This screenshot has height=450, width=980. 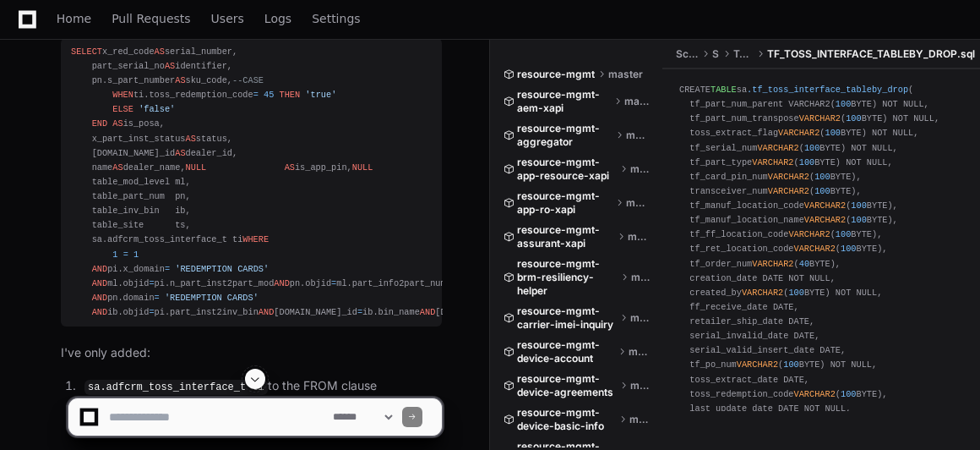 I want to click on span: resource-mgmt-aggregator, so click(x=564, y=136).